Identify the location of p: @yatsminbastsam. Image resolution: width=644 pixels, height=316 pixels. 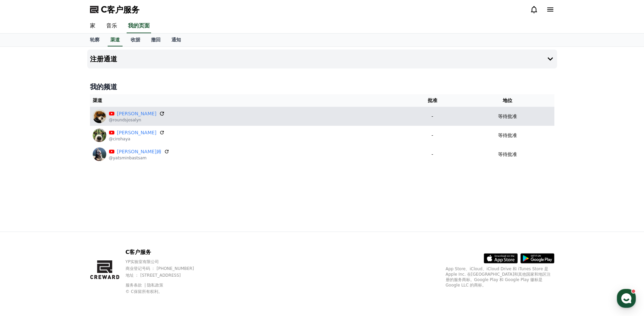
(139, 158).